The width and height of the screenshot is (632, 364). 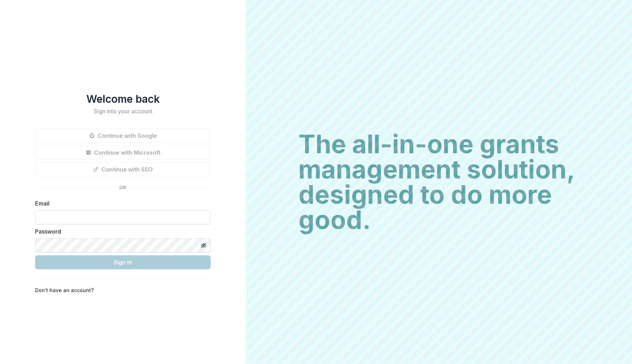 I want to click on h2: Sign into your account, so click(x=123, y=111).